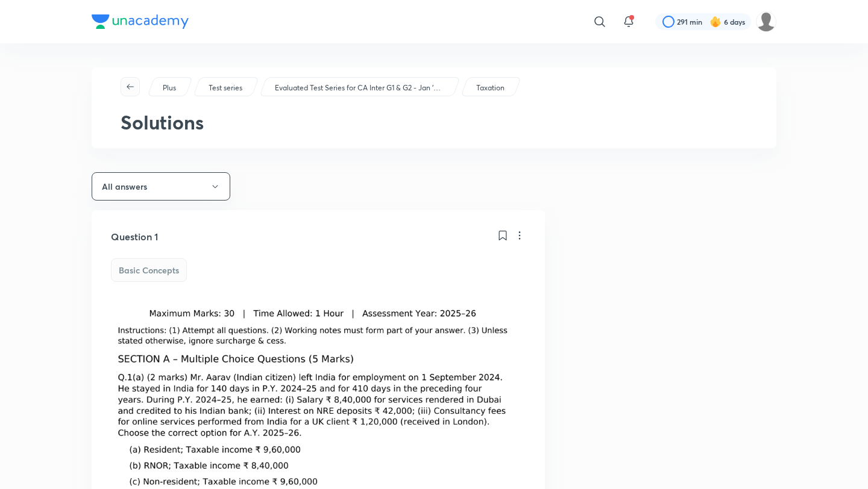  Describe the element at coordinates (766, 22) in the screenshot. I see `img: Jyoti` at that location.